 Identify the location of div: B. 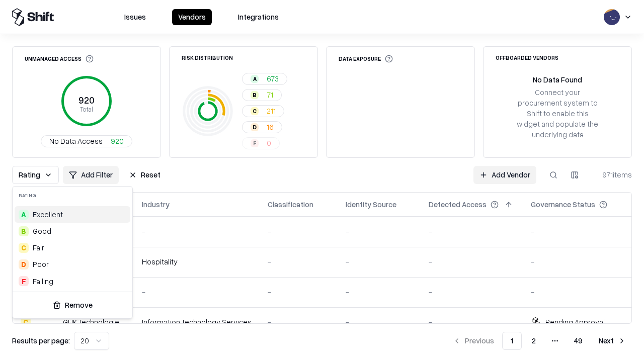
(24, 231).